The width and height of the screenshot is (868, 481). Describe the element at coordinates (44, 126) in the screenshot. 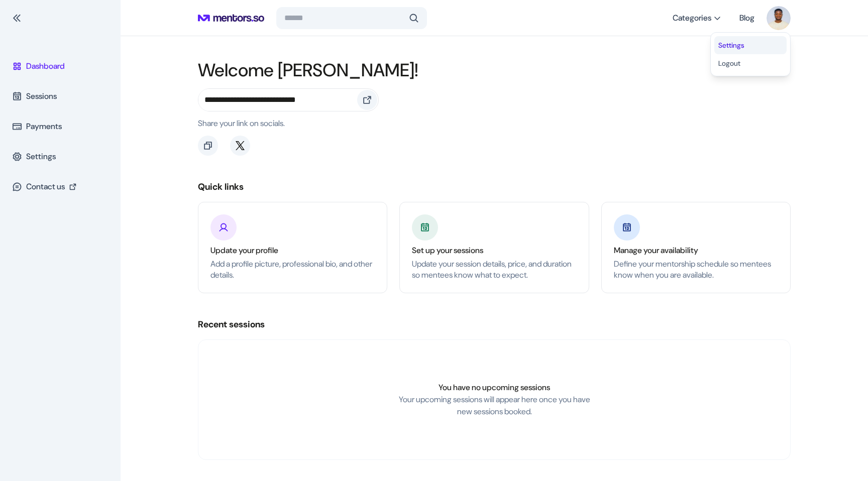

I see `p: Payments` at that location.